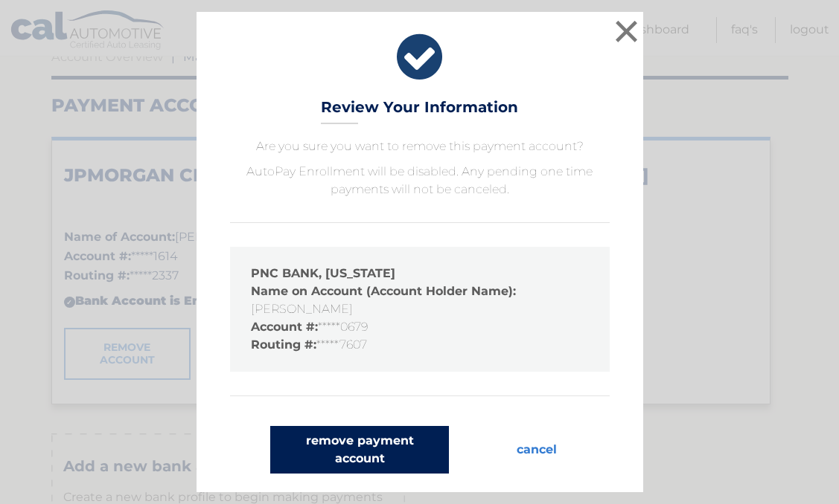 The height and width of the screenshot is (504, 839). Describe the element at coordinates (419, 111) in the screenshot. I see `h3: Review Your Information` at that location.